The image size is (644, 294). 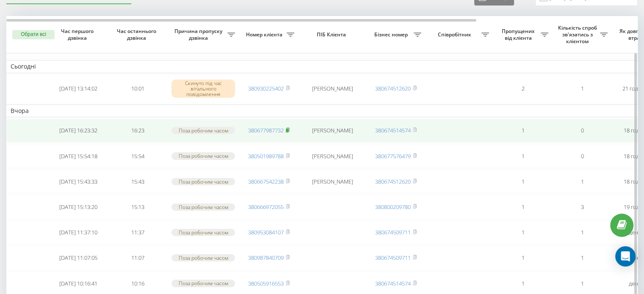 What do you see at coordinates (625, 256) in the screenshot?
I see `div: Open Intercom Messenger` at bounding box center [625, 256].